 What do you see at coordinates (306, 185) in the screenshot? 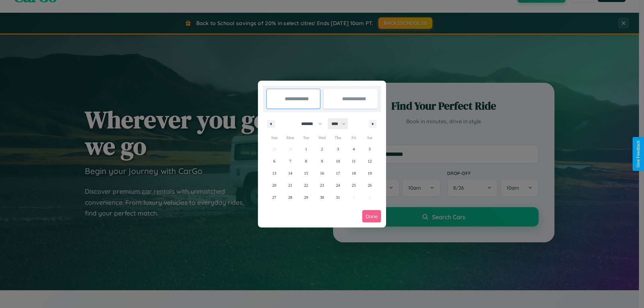
I see `span: 22` at bounding box center [306, 185].